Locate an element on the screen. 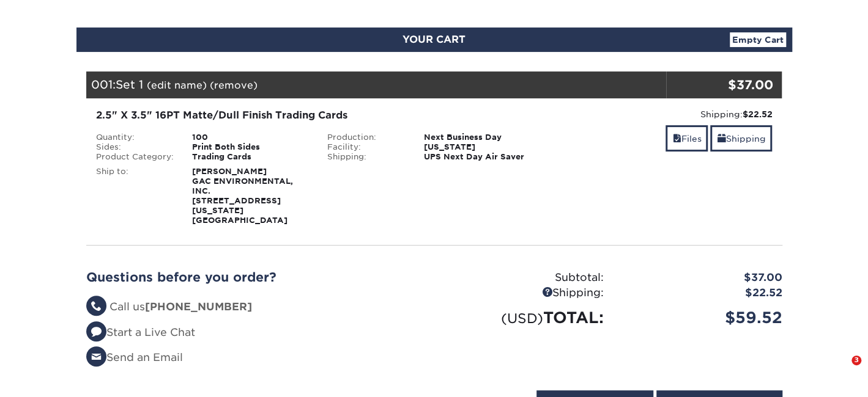  div: Product Category: is located at coordinates (135, 157).